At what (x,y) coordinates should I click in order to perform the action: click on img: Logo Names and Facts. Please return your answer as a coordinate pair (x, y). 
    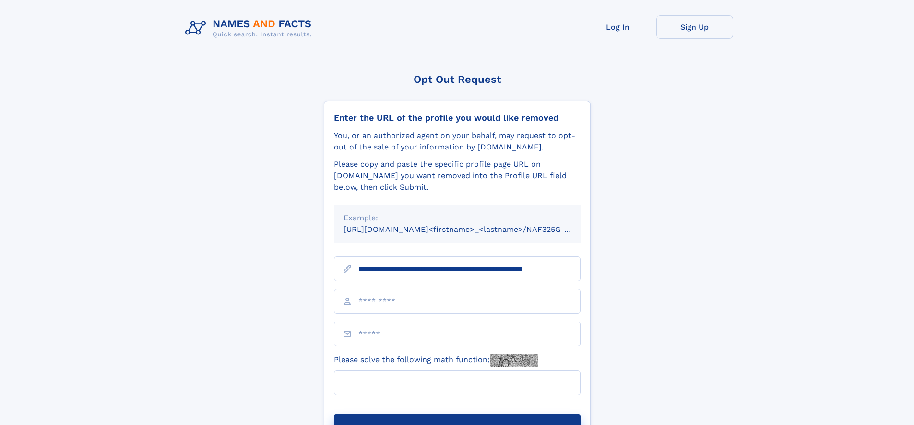
    Looking at the image, I should click on (250, 28).